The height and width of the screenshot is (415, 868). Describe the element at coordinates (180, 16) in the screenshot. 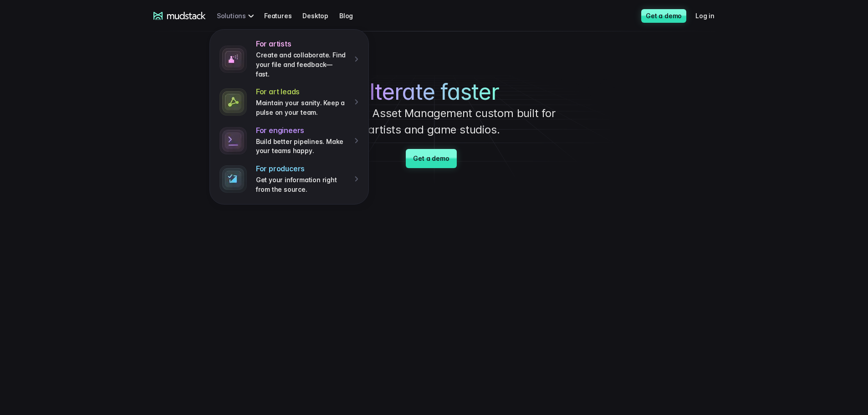

I see `a: mudstack logo` at that location.